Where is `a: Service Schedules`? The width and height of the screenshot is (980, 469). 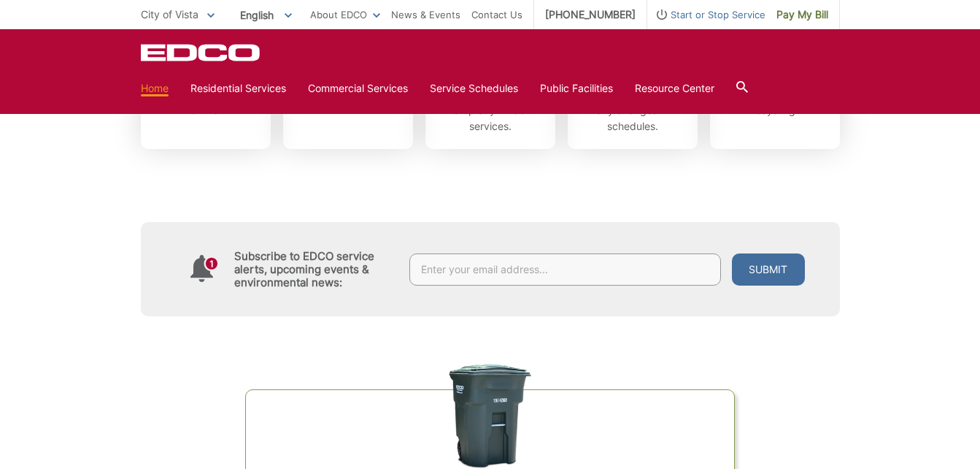 a: Service Schedules is located at coordinates (473, 89).